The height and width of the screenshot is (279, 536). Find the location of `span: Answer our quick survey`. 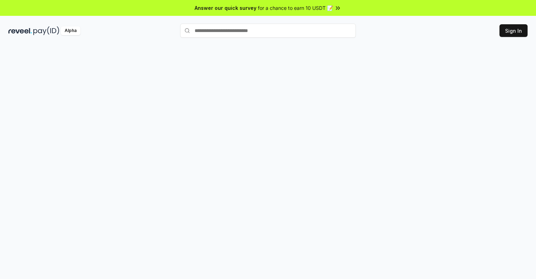

span: Answer our quick survey is located at coordinates (226, 8).